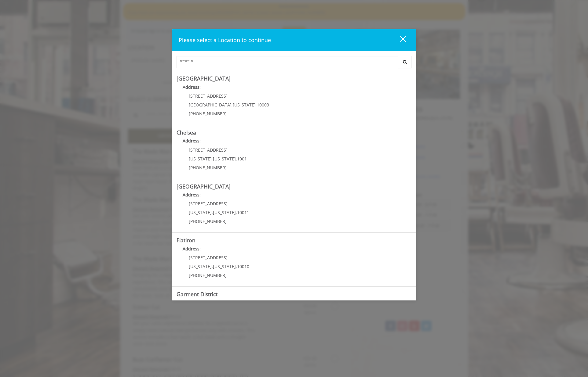 This screenshot has width=588, height=377. I want to click on button: close dialog, so click(399, 40).